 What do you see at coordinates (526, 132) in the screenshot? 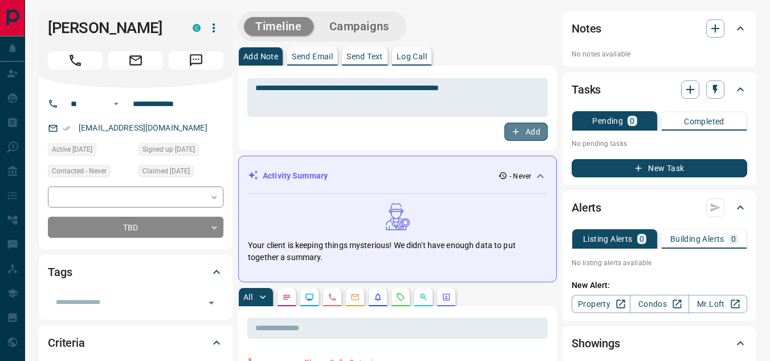
I see `button: Add` at bounding box center [526, 132].